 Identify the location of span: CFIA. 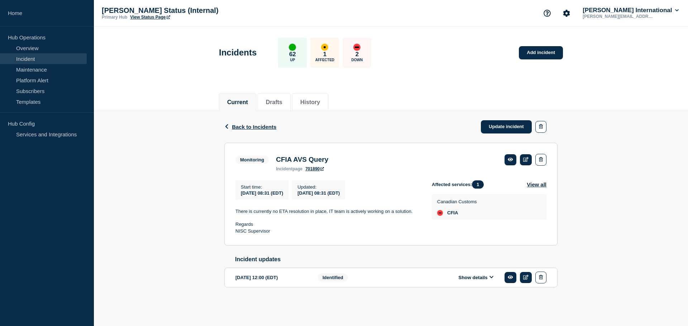
(453, 213).